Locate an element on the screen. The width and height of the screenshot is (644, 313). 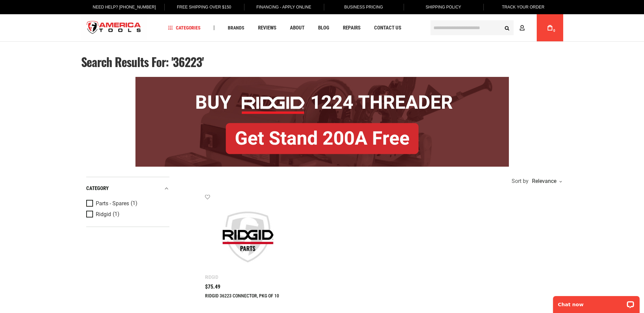
div: Product Filters is located at coordinates (128, 202).